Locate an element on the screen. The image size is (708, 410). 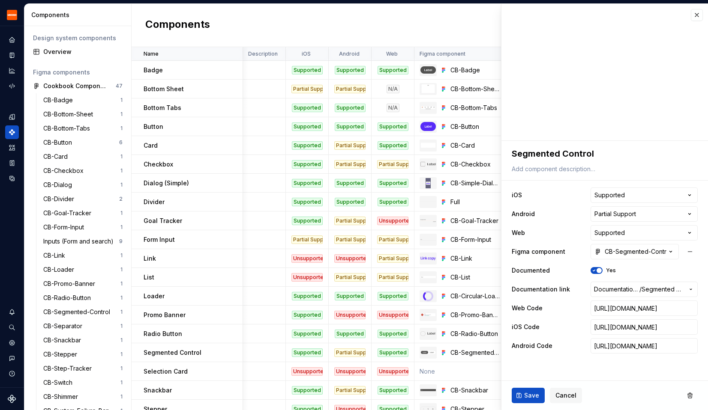
div: Design tokens is located at coordinates (12, 117).